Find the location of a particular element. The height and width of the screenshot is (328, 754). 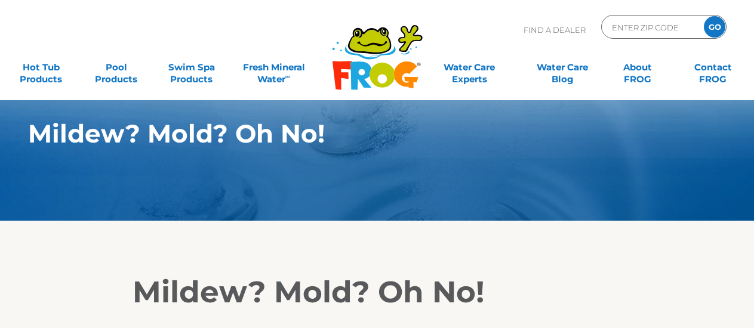

input: Zip Code Form is located at coordinates (651, 27).